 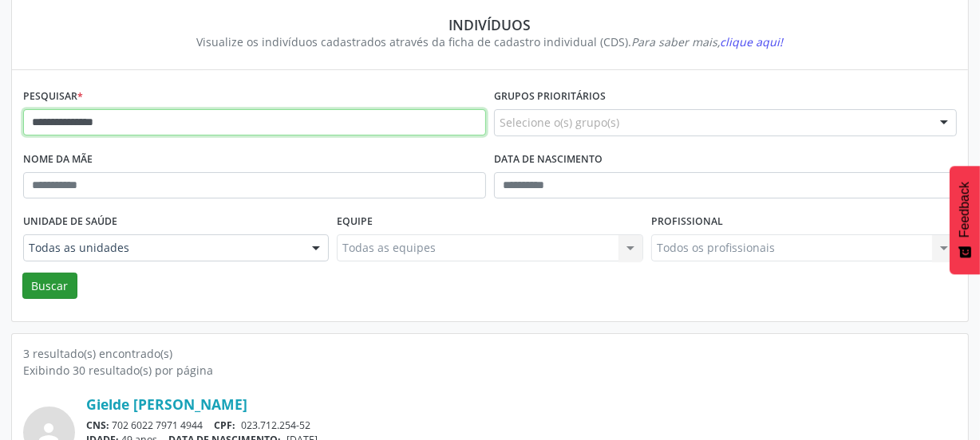 What do you see at coordinates (354, 222) in the screenshot?
I see `label: Equipe` at bounding box center [354, 222].